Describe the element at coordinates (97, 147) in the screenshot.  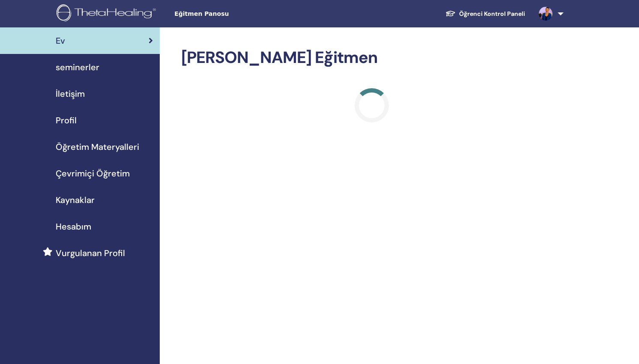
I see `span: Öğretim Materyalleri` at that location.